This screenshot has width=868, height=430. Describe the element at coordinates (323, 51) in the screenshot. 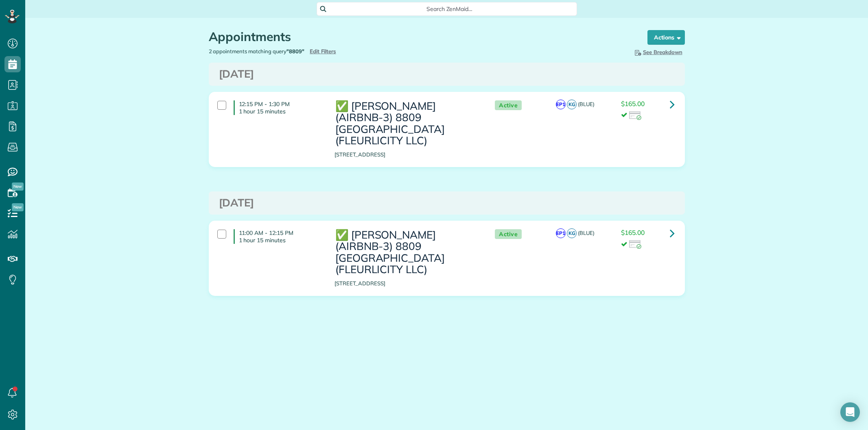

I see `a: Edit Filters` at that location.